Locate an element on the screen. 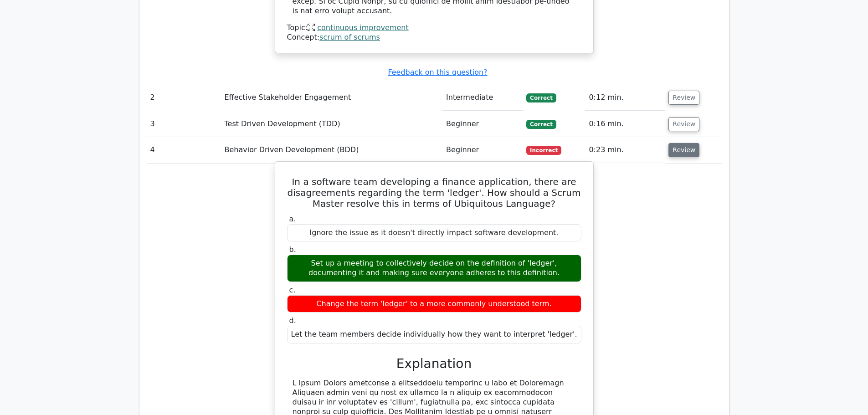 The height and width of the screenshot is (415, 868). td: Behavior Driven Development (BDD) is located at coordinates (332, 150).